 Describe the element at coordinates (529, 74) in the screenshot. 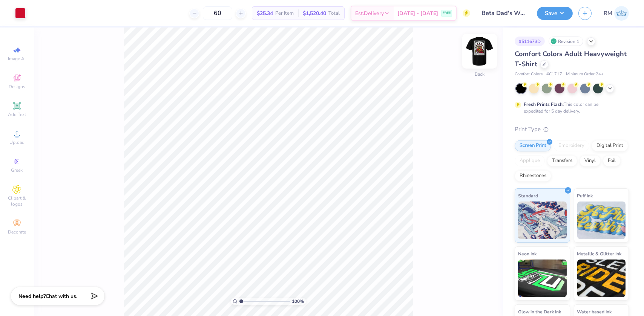

I see `span: Comfort Colors` at that location.